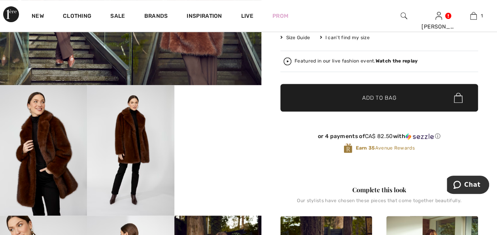 This screenshot has width=497, height=235. What do you see at coordinates (77, 17) in the screenshot?
I see `a: Clothing` at bounding box center [77, 17].